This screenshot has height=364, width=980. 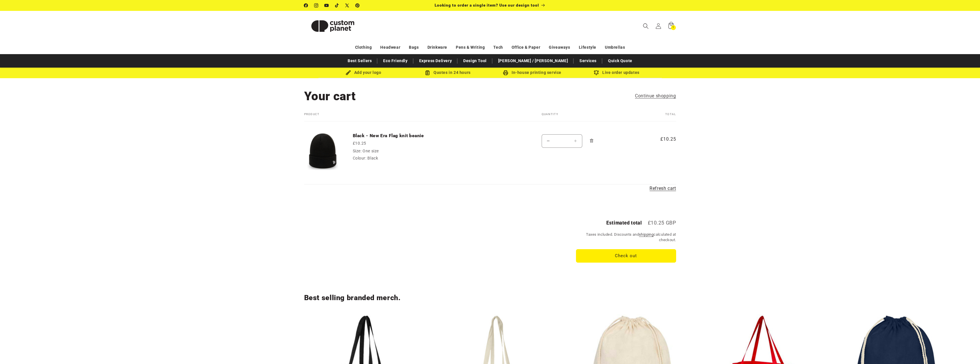 I want to click on img: Custom Planet, so click(x=333, y=26).